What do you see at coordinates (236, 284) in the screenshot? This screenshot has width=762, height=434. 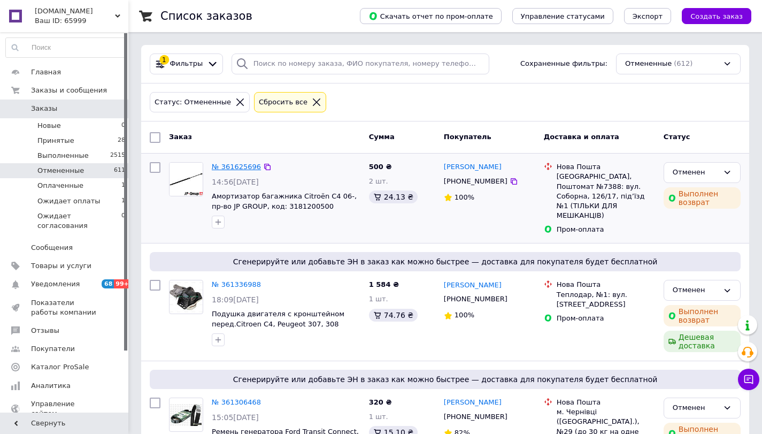 I see `a: № 361336988` at bounding box center [236, 284].